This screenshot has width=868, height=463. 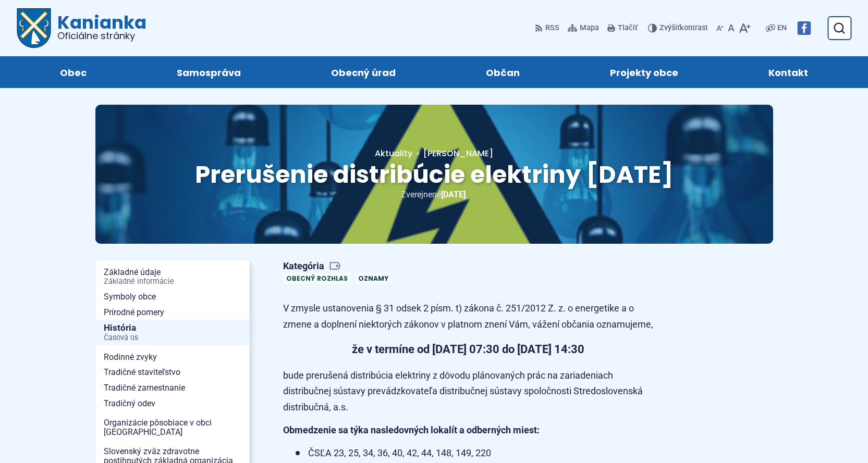 What do you see at coordinates (394, 154) in the screenshot?
I see `a: Aktuality` at bounding box center [394, 154].